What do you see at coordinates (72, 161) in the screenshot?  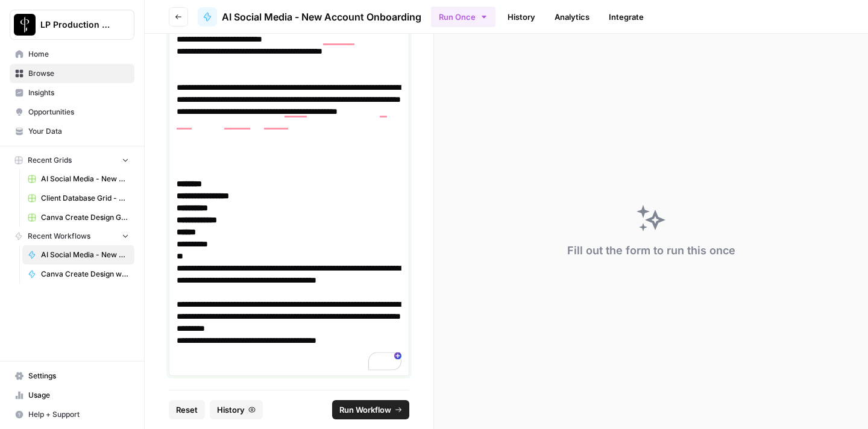 I see `button: Recent Grids` at bounding box center [72, 161].